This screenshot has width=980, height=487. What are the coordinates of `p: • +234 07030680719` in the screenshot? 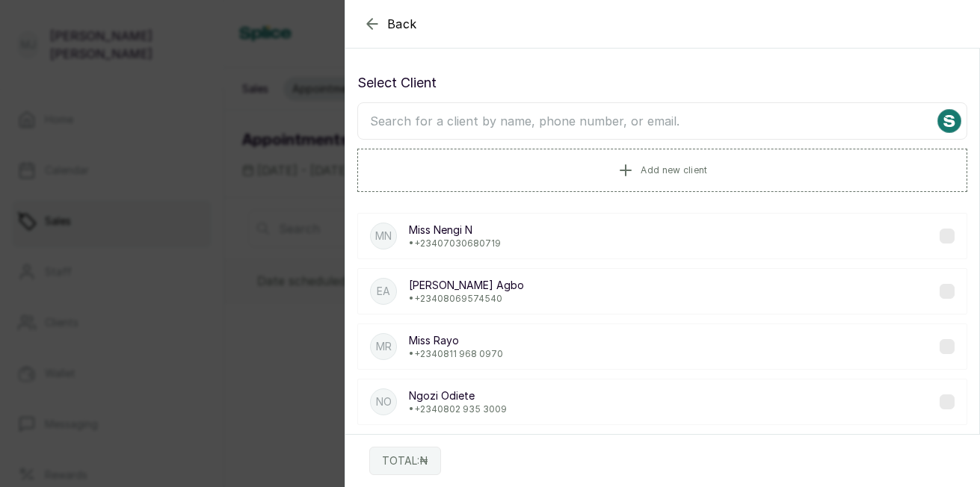 It's located at (454, 244).